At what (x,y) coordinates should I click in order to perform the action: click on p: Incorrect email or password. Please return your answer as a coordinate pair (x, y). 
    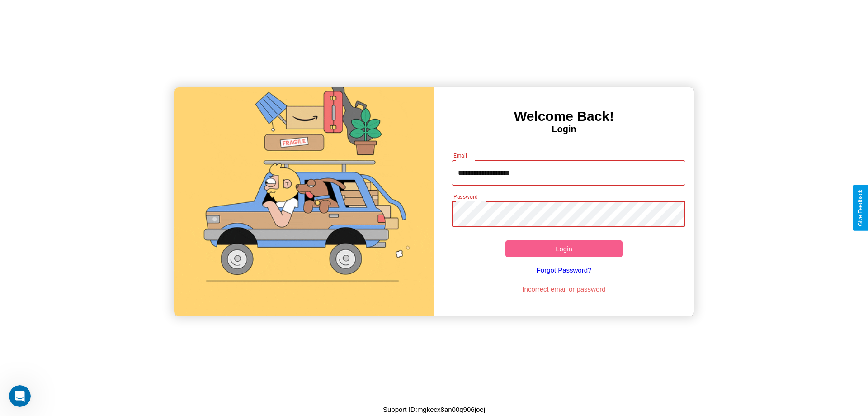
    Looking at the image, I should click on (564, 289).